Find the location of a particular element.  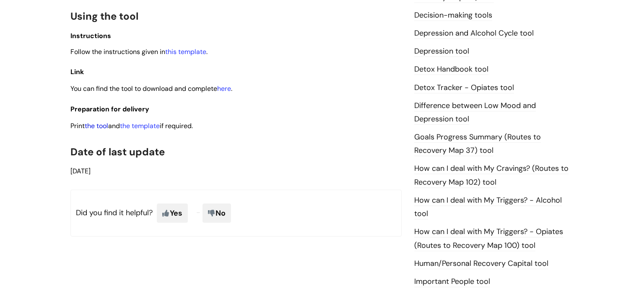

span: Preparation for delivery is located at coordinates (110, 109).